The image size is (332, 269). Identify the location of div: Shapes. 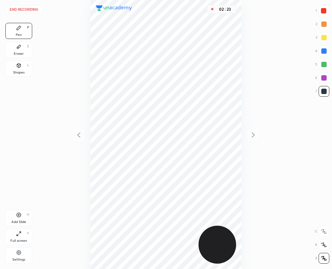
(19, 72).